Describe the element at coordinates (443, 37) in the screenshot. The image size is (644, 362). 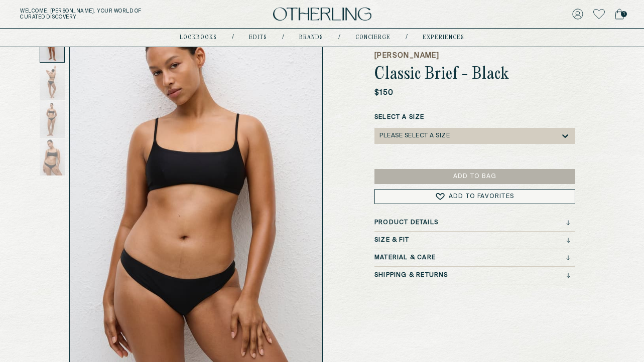
I see `a: experiences` at that location.